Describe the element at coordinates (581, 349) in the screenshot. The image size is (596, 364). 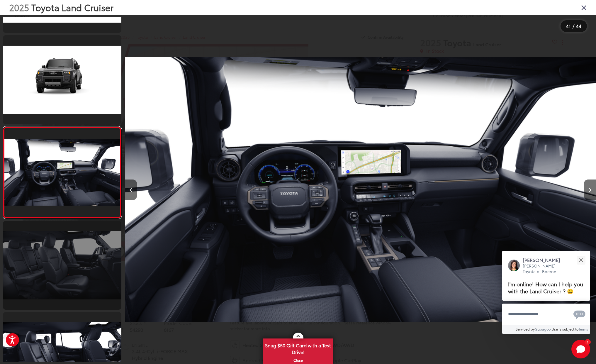
I see `svg: Start Chat` at that location.